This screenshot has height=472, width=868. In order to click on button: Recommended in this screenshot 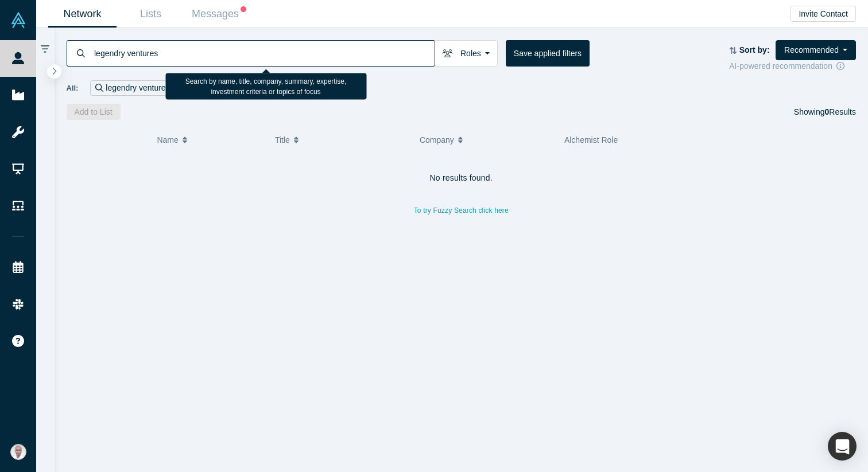, I will do `click(815, 50)`.